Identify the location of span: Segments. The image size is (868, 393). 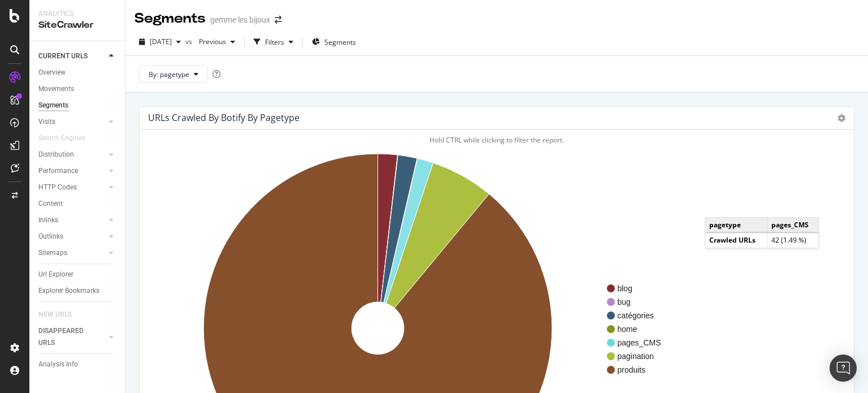
(340, 42).